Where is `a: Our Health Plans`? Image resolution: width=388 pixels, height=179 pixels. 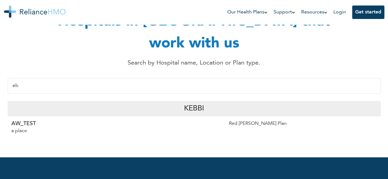 a: Our Health Plans is located at coordinates (247, 12).